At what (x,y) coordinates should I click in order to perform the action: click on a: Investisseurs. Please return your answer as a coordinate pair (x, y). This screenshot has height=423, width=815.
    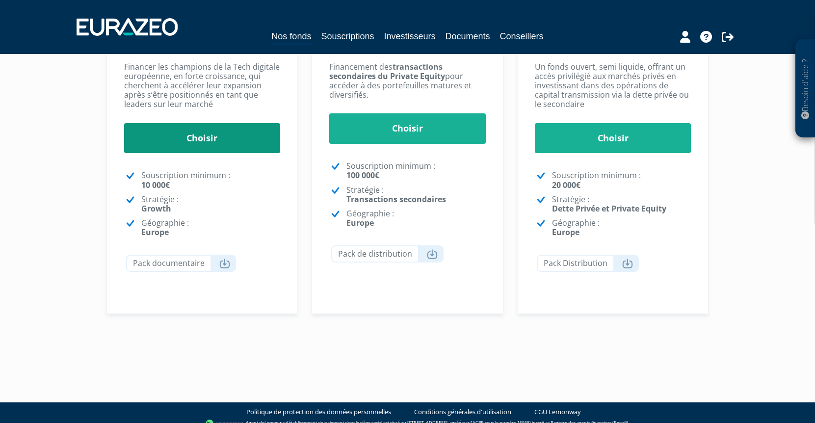
    Looking at the image, I should click on (409, 36).